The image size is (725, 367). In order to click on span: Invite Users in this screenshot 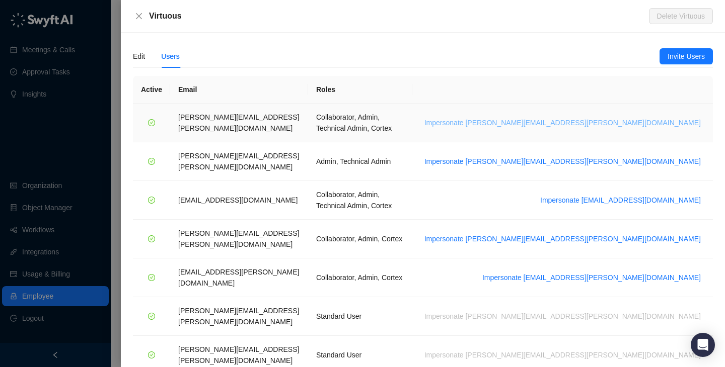, I will do `click(686, 56)`.